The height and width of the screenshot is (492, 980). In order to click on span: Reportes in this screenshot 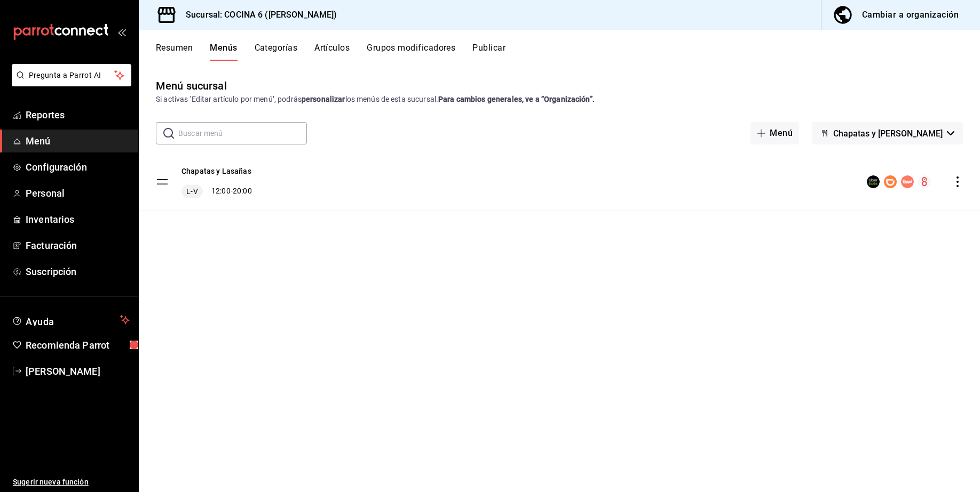, I will do `click(77, 114)`.